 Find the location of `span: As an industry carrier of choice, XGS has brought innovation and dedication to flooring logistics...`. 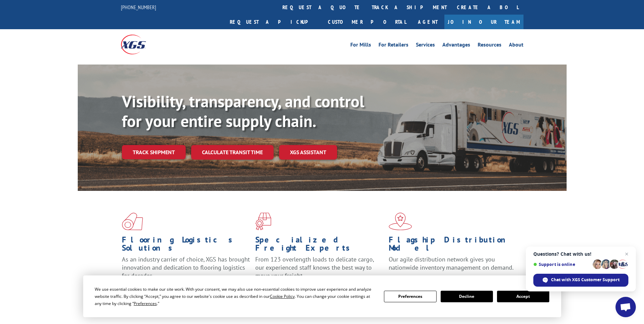

span: As an industry carrier of choice, XGS has brought innovation and dedication to flooring logistics... is located at coordinates (186, 267).